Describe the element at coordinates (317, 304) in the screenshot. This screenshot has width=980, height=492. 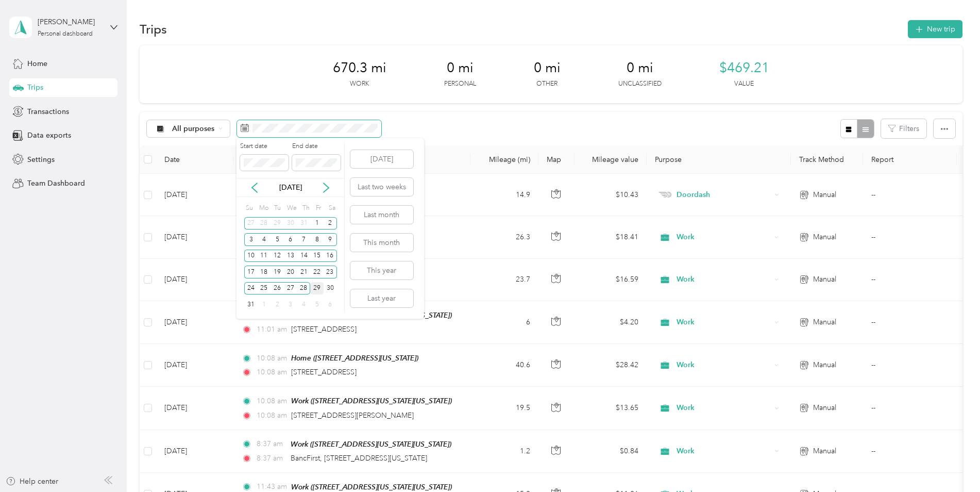
I see `div: 5` at that location.